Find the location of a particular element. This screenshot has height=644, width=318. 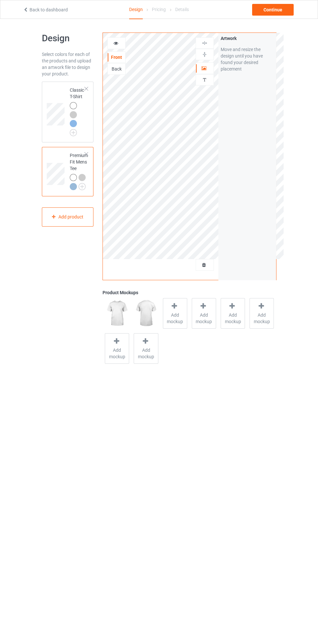

h1: Design is located at coordinates (68, 38).